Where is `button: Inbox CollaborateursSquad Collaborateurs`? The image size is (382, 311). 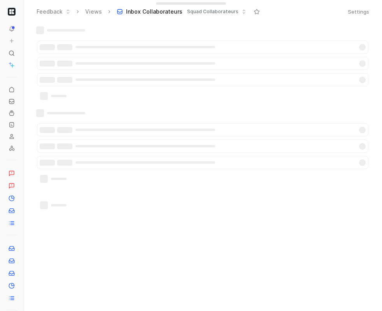 button: Inbox CollaborateursSquad Collaborateurs is located at coordinates (181, 12).